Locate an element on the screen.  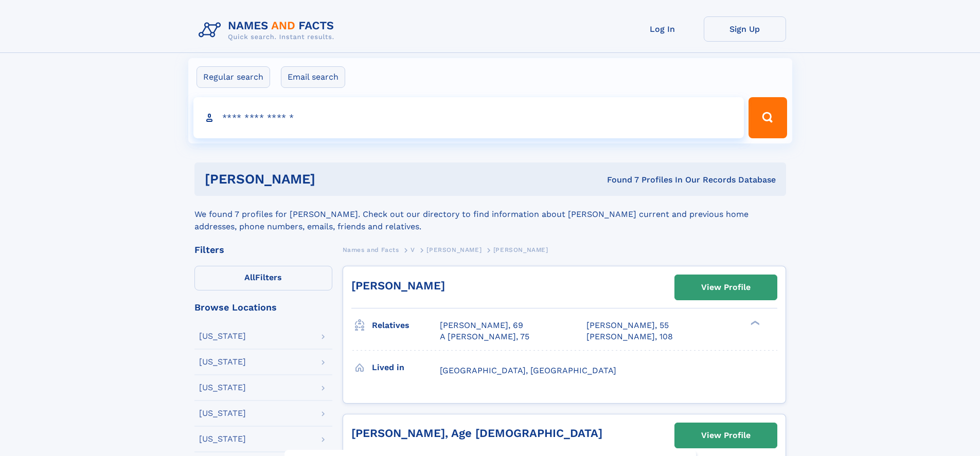
span: All is located at coordinates (250, 277).